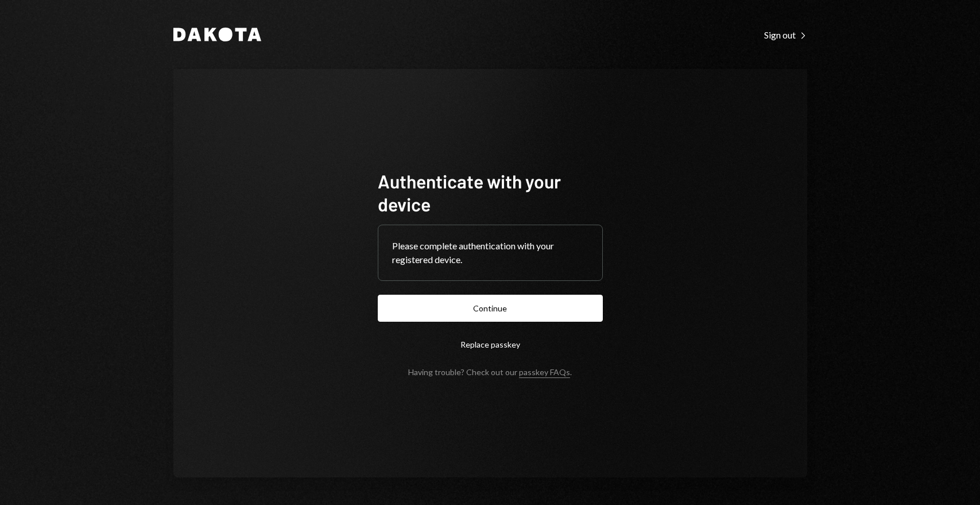 This screenshot has width=980, height=505. I want to click on div: Sign out, so click(786, 35).